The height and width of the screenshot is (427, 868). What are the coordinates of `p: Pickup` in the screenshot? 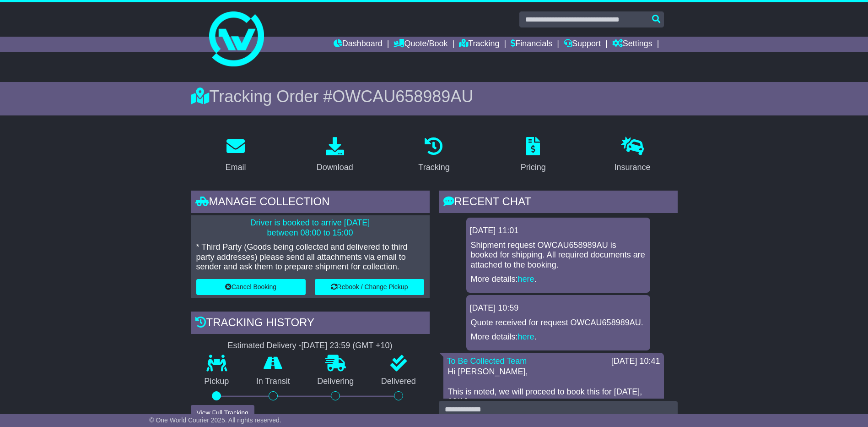 It's located at (217, 382).